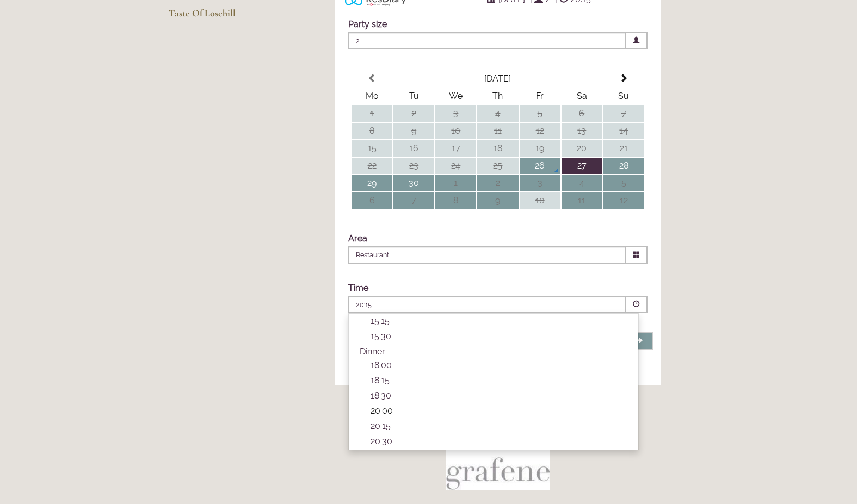  Describe the element at coordinates (357, 238) in the screenshot. I see `label: Area` at that location.